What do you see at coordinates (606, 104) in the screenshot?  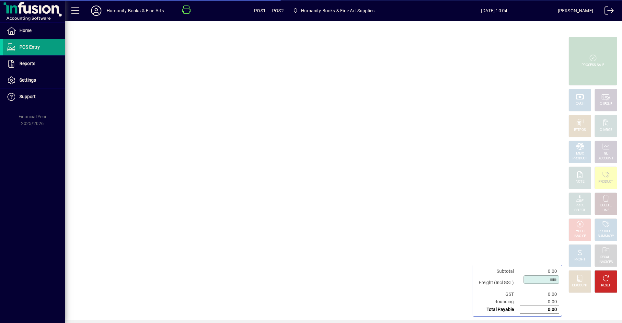 I see `div: CHEQUE` at bounding box center [606, 104].